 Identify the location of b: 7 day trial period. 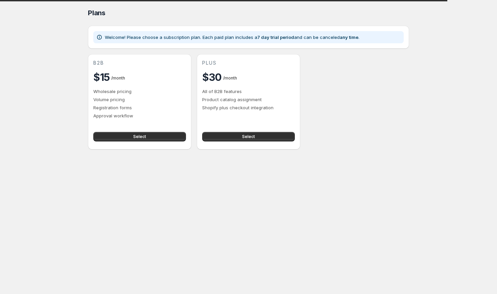
(276, 37).